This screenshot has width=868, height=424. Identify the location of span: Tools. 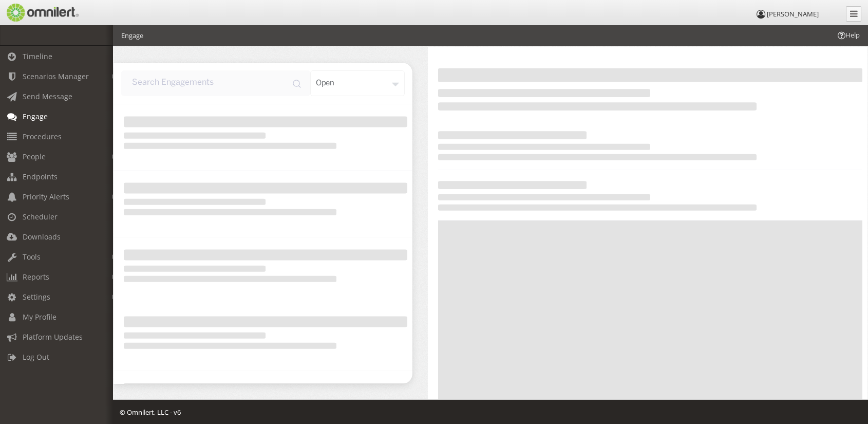
(31, 256).